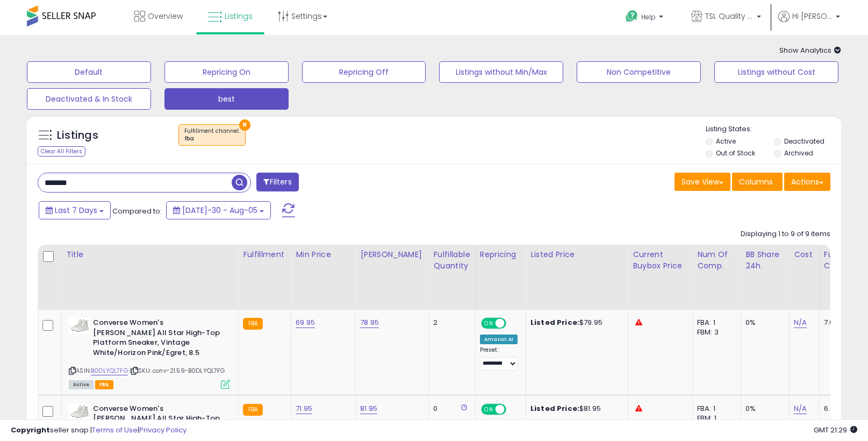 This screenshot has width=868, height=441. What do you see at coordinates (844, 260) in the screenshot?
I see `div: Fulfillment Cost` at bounding box center [844, 260].